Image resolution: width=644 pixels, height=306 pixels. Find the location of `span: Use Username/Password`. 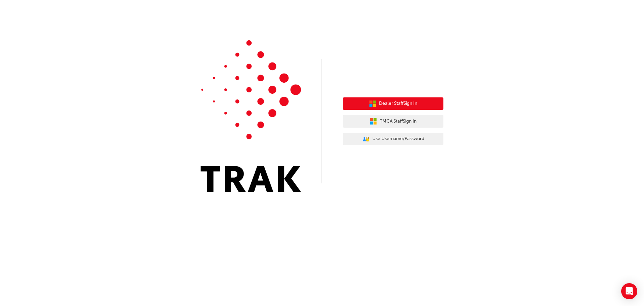

span: Use Username/Password is located at coordinates (398, 138).